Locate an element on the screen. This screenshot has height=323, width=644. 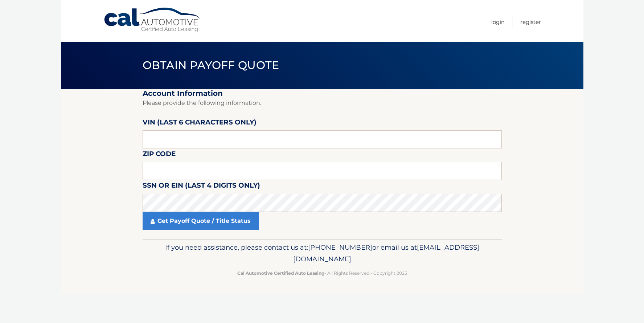
a: Register is located at coordinates (530, 22).